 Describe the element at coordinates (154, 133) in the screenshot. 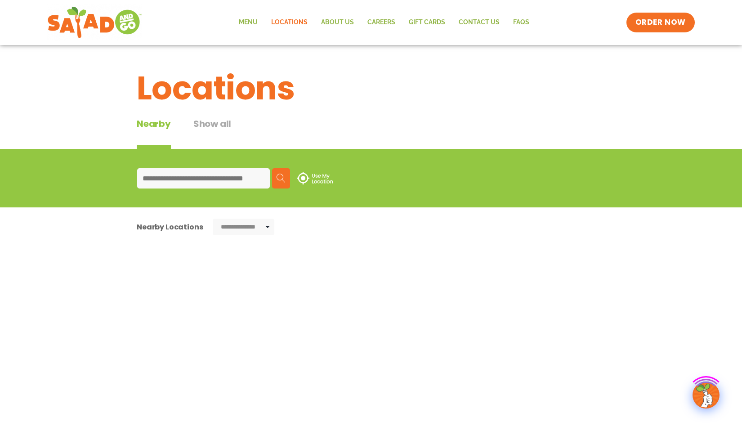

I see `div: Nearby` at that location.